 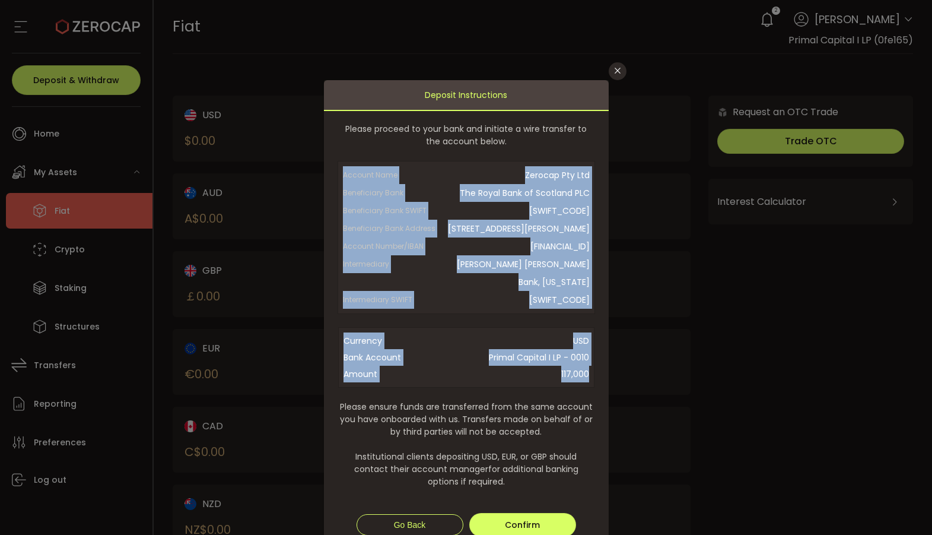 What do you see at coordinates (618, 71) in the screenshot?
I see `button: Close` at bounding box center [618, 71].